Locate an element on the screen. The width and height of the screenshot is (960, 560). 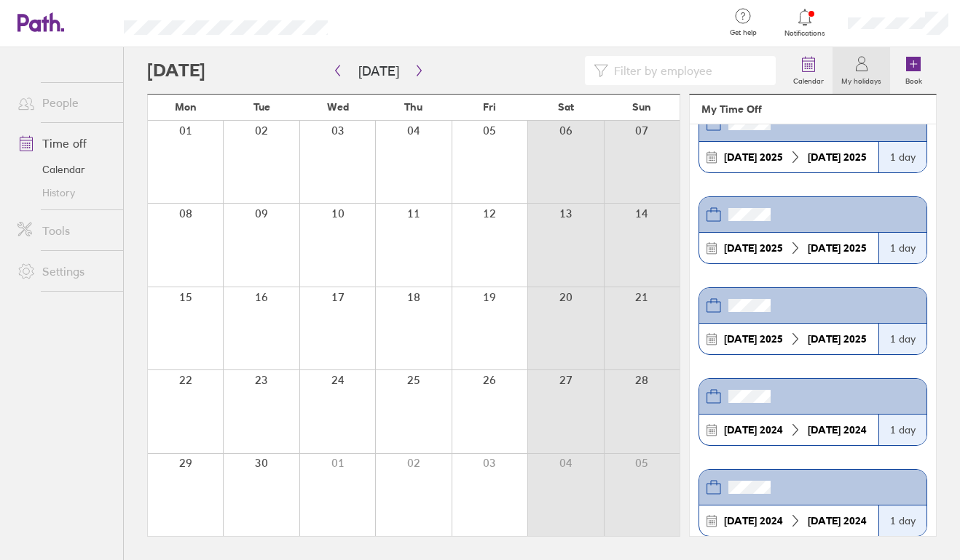
span: Notifications is located at coordinates (805, 33).